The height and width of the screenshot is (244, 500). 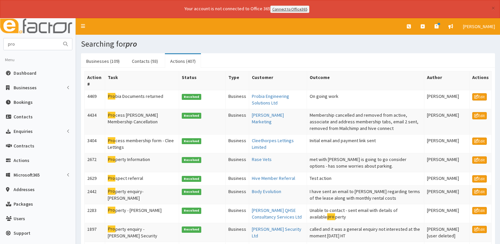 What do you see at coordinates (288, 44) in the screenshot?
I see `h1: Searching for` at bounding box center [288, 44].